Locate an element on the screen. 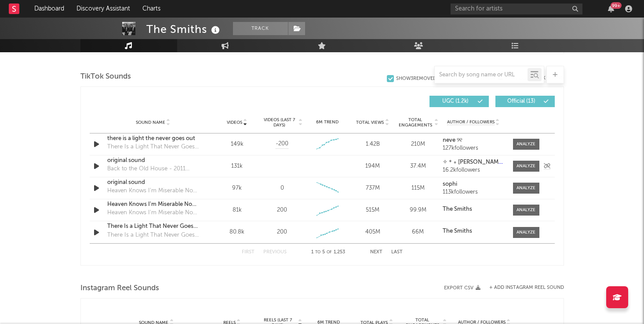  span: Sound Name is located at coordinates (150, 123).